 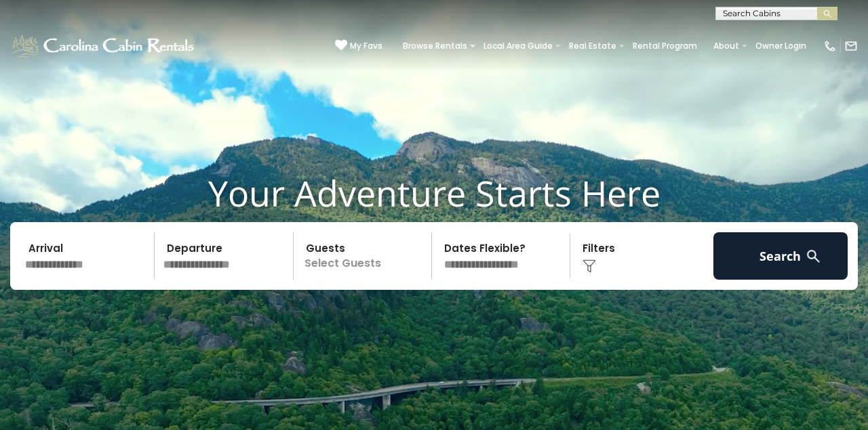 I want to click on a: Real Estate, so click(x=592, y=46).